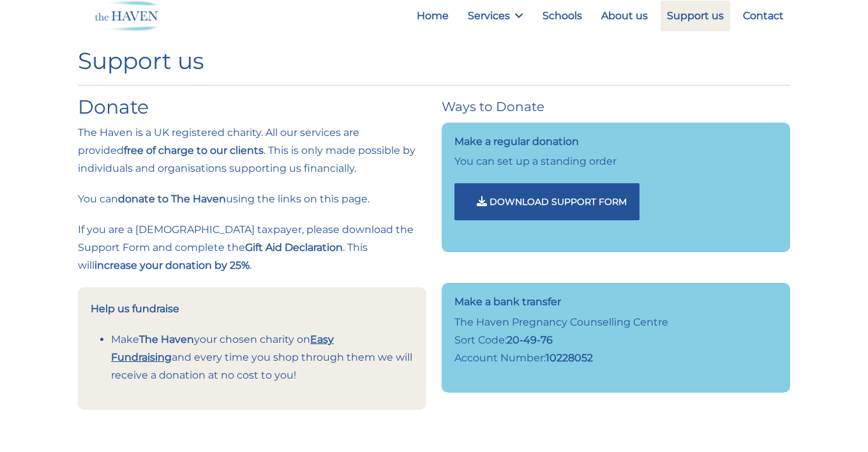 The height and width of the screenshot is (452, 868). What do you see at coordinates (616, 162) in the screenshot?
I see `p: You can set up a standing order` at bounding box center [616, 162].